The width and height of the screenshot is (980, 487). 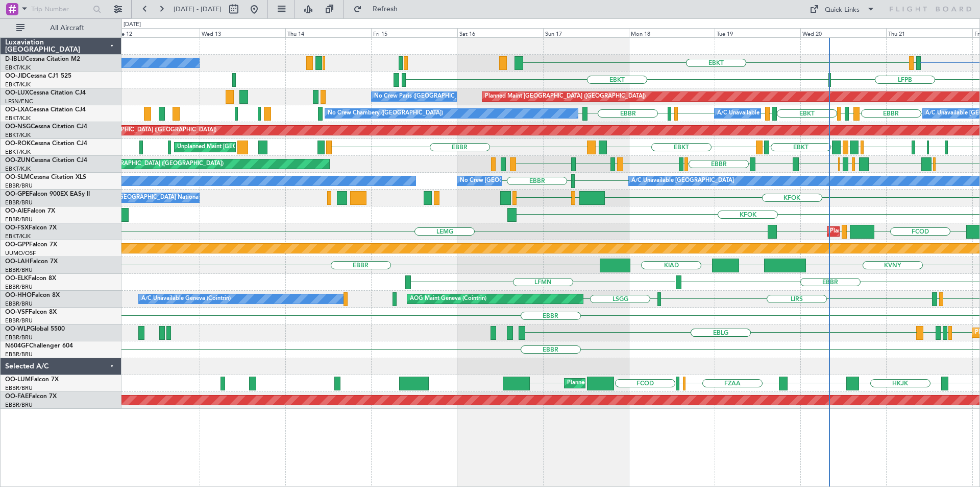 I want to click on div: Fri 15, so click(x=414, y=33).